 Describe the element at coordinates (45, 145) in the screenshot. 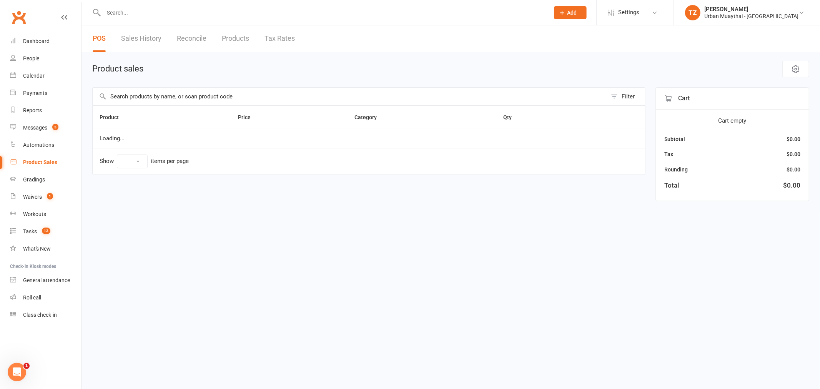

I see `a: Automations` at that location.